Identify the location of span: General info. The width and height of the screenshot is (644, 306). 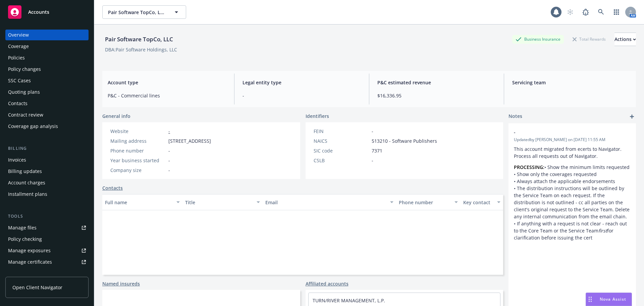
(116, 116).